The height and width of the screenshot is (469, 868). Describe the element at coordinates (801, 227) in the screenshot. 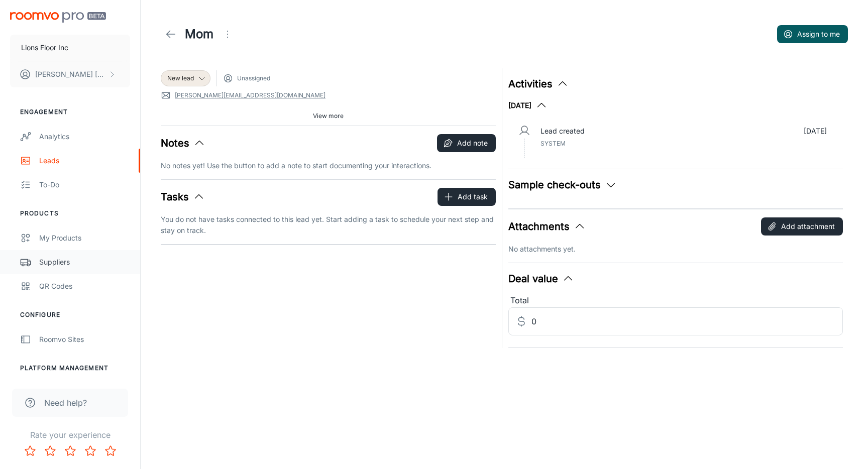

I see `button: Add attachment` at that location.